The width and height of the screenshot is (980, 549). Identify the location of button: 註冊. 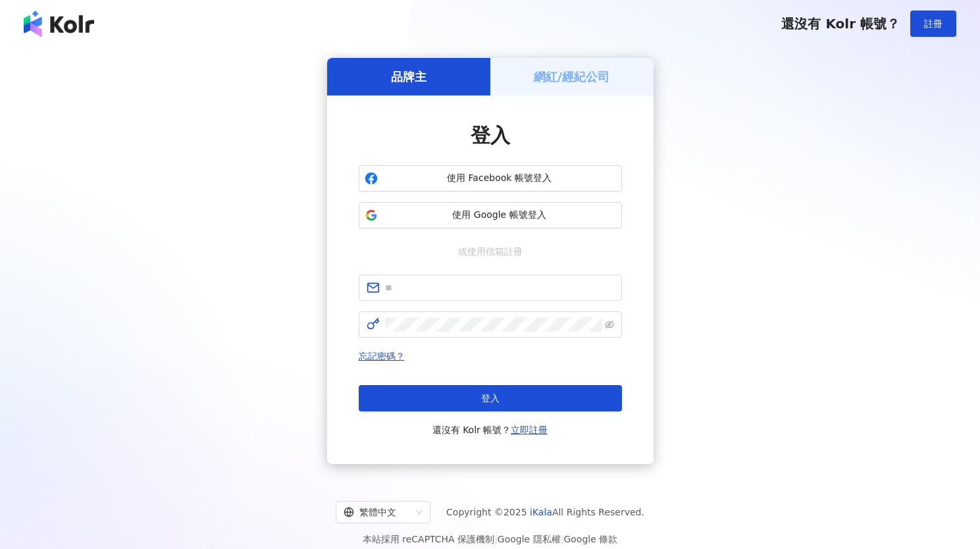
(933, 24).